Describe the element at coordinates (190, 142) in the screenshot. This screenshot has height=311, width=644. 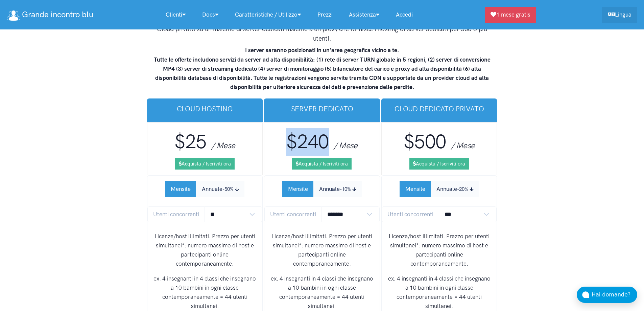
I see `span: $25` at that location.